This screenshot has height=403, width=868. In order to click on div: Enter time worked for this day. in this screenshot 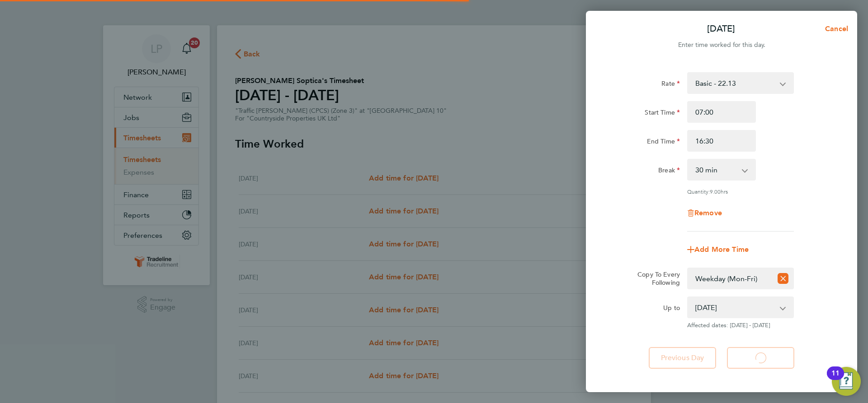, I will do `click(721, 45)`.